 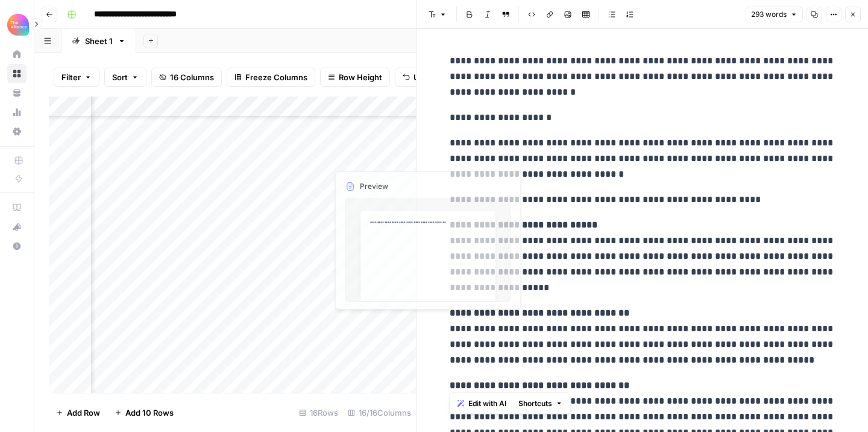 I want to click on button: 293 words, so click(x=774, y=15).